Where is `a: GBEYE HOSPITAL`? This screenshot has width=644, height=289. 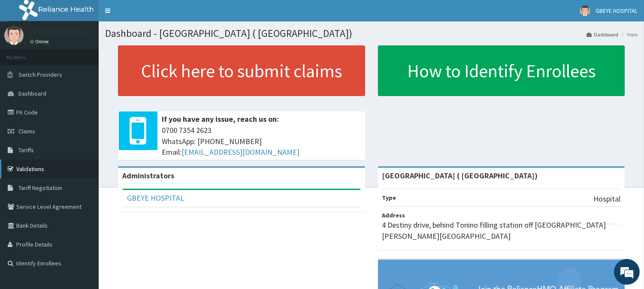 a: GBEYE HOSPITAL is located at coordinates (155, 198).